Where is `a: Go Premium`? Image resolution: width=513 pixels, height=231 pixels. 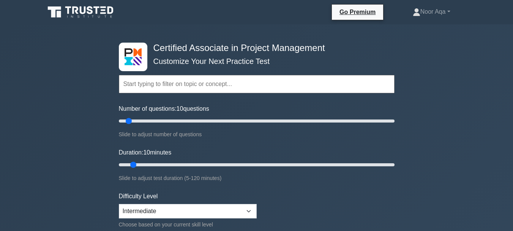 a: Go Premium is located at coordinates (358, 12).